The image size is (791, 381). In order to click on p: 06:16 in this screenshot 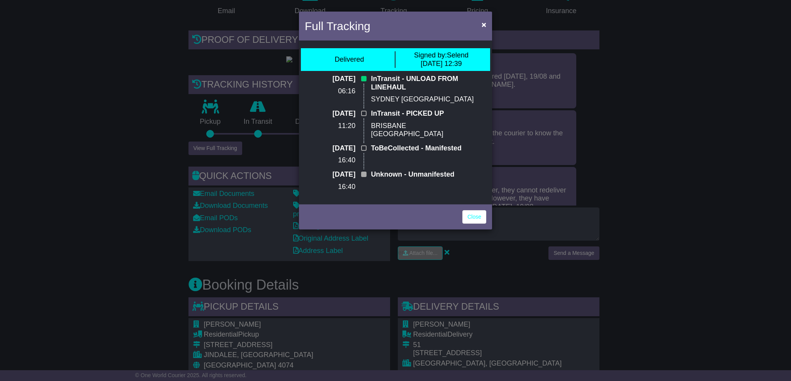, I will do `click(334, 91)`.